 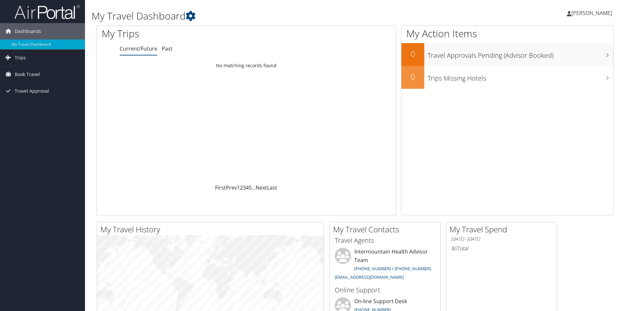 I want to click on h2: My Travel Contacts, so click(x=386, y=230).